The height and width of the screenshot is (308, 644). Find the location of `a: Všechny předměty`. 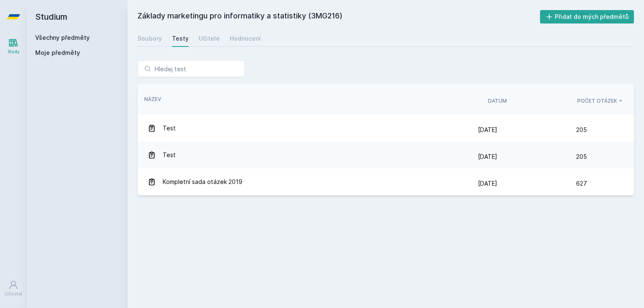

a: Všechny předměty is located at coordinates (62, 37).